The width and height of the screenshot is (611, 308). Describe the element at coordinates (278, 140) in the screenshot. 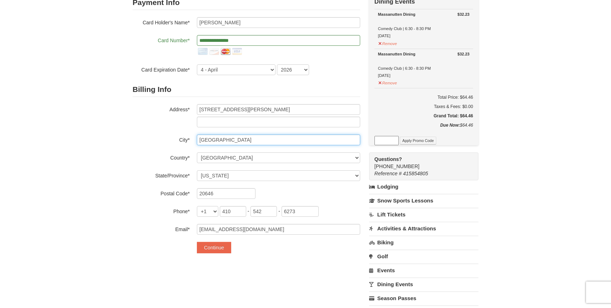

I see `input: City` at that location.